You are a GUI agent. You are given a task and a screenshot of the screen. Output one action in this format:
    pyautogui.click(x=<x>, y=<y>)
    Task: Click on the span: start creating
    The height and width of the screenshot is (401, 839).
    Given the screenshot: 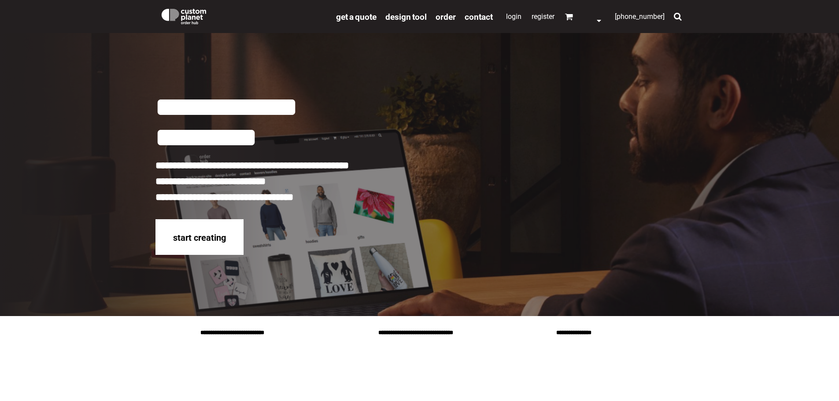 What is the action you would take?
    pyautogui.click(x=200, y=238)
    